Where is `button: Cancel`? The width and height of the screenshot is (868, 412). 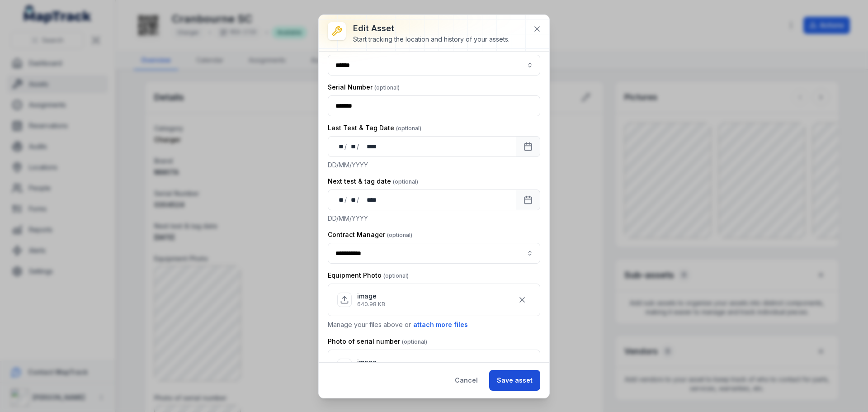
button: Cancel is located at coordinates (466, 380).